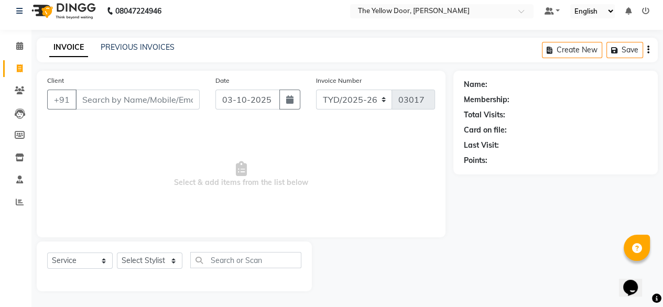 The width and height of the screenshot is (663, 307). What do you see at coordinates (486, 100) in the screenshot?
I see `div: Membership:` at bounding box center [486, 100].